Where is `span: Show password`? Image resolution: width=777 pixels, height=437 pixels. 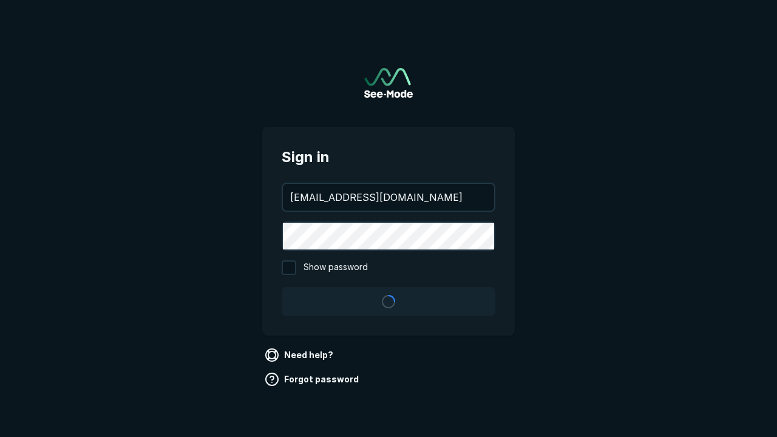
span: Show password is located at coordinates (336, 268).